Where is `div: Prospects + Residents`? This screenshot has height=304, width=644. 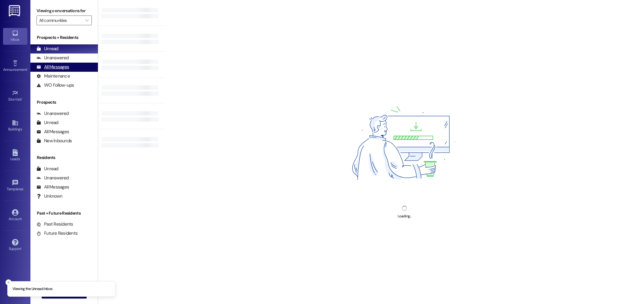
div: Prospects + Residents is located at coordinates (64, 38).